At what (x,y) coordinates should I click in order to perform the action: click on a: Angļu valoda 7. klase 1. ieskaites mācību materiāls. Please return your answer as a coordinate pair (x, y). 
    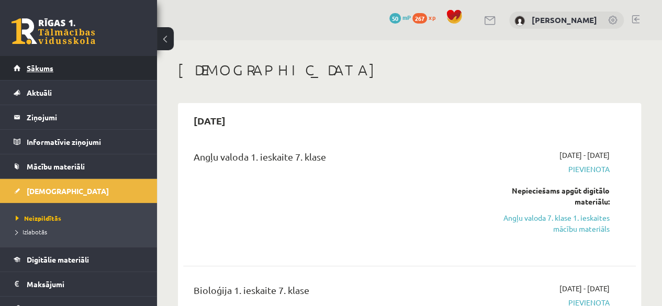
    Looking at the image, I should click on (545, 223).